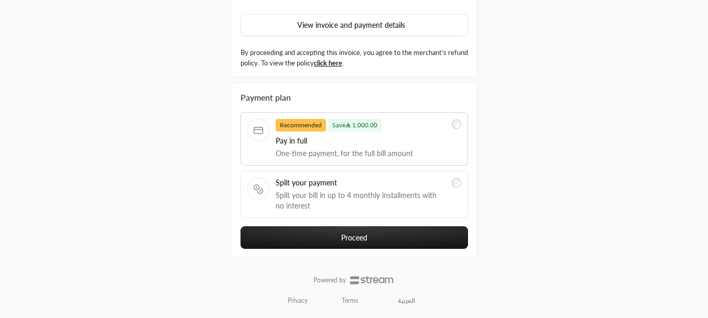 This screenshot has height=318, width=708. I want to click on a: Terms, so click(350, 301).